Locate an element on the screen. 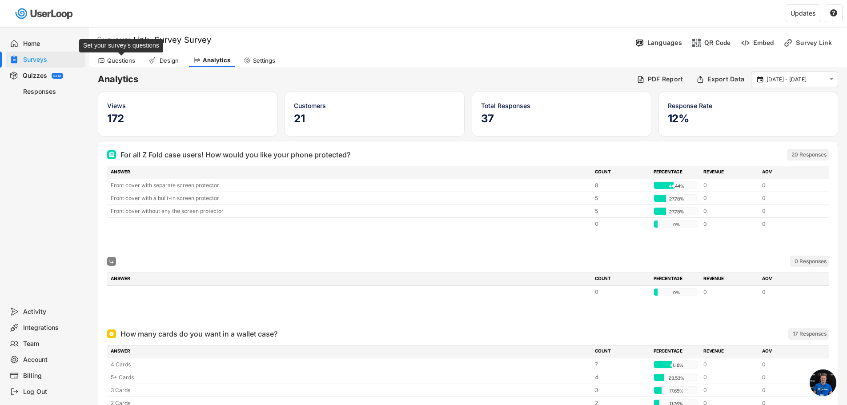 The image size is (847, 405). div: Open chat is located at coordinates (823, 383).